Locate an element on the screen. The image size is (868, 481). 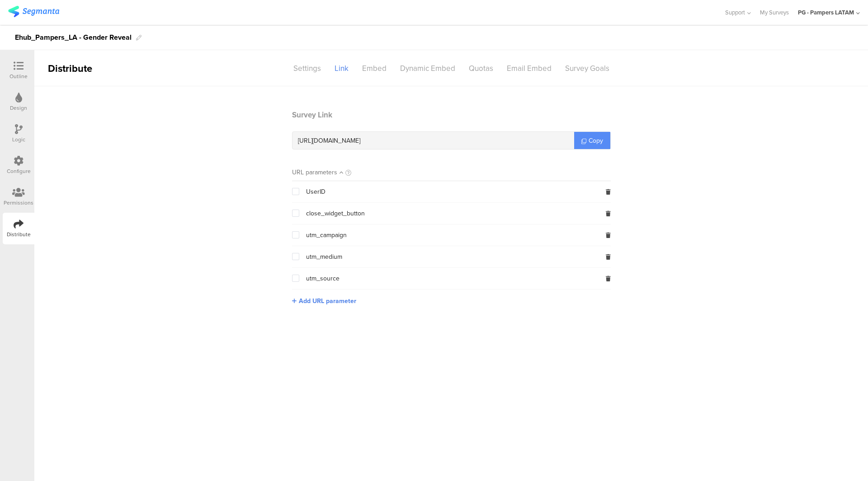
img: segmanta logo is located at coordinates (33, 11).